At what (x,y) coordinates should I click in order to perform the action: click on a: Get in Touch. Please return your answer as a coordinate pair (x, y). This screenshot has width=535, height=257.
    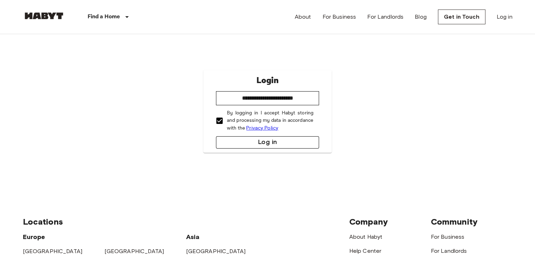
    Looking at the image, I should click on (462, 17).